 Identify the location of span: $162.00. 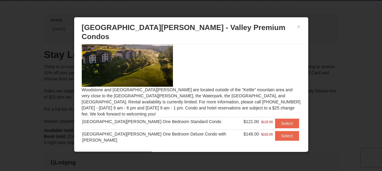
(267, 135).